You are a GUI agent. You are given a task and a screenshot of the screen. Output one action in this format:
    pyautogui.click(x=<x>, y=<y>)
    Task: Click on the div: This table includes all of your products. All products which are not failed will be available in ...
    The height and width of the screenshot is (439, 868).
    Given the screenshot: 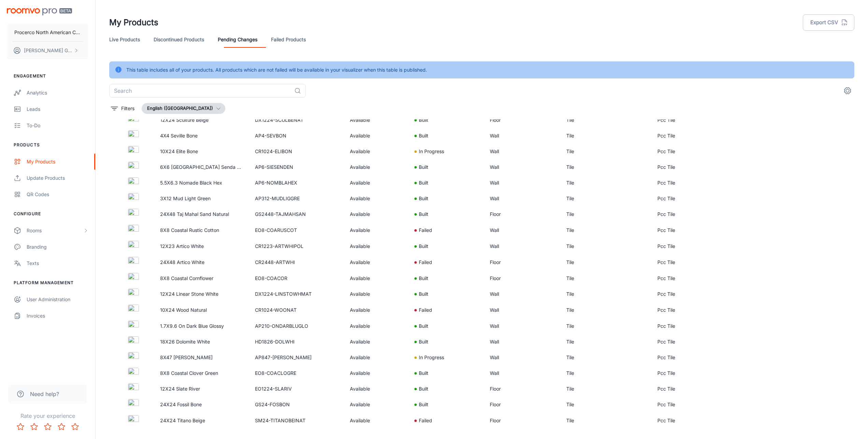 What is the action you would take?
    pyautogui.click(x=277, y=70)
    